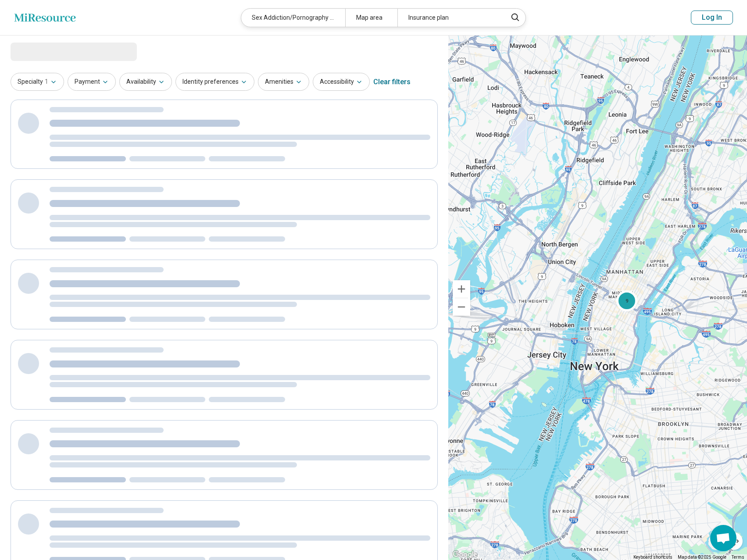 Image resolution: width=747 pixels, height=560 pixels. Describe the element at coordinates (738, 557) in the screenshot. I see `a: Terms (opens in new tab)` at that location.